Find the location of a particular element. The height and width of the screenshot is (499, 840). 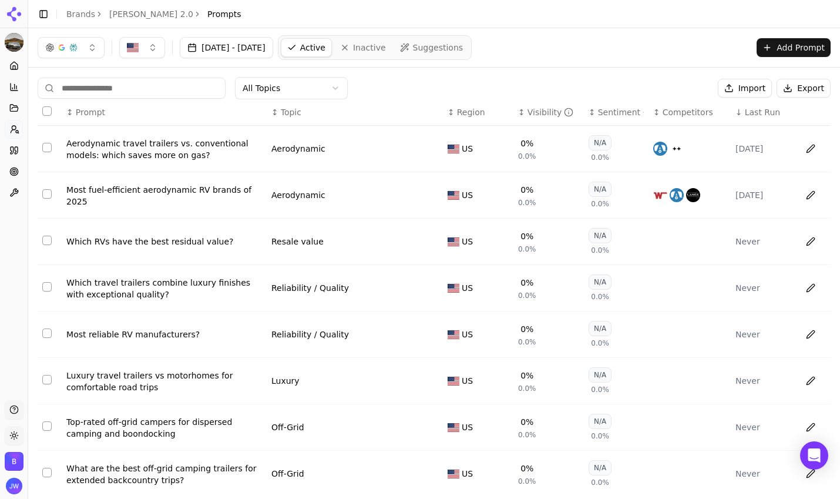

div: ↕Region is located at coordinates (478, 112).